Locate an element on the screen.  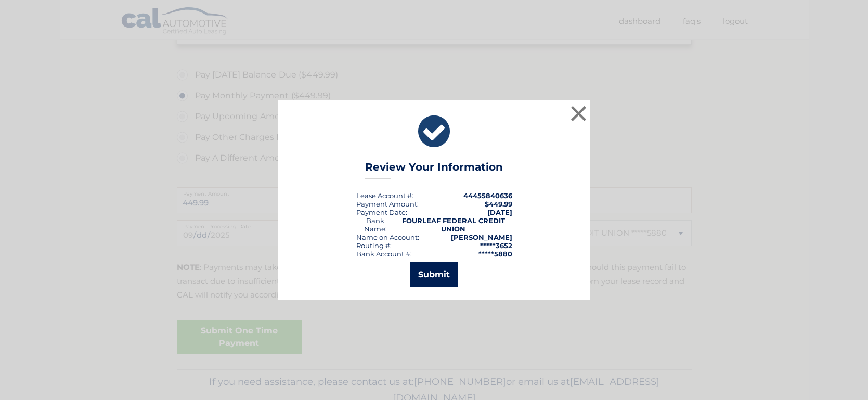
div: Payment Amount: is located at coordinates (387, 204).